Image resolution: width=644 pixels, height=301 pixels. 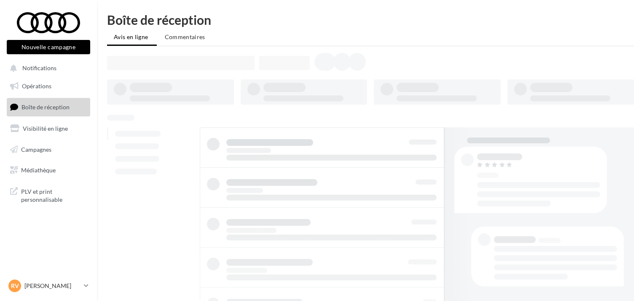 I want to click on a: Médiathèque, so click(x=49, y=171).